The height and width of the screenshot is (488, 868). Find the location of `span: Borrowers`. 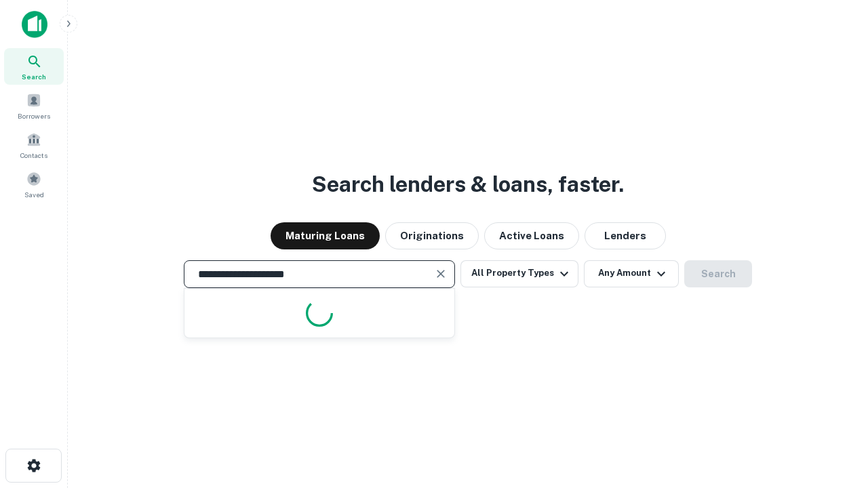

span: Borrowers is located at coordinates (34, 116).